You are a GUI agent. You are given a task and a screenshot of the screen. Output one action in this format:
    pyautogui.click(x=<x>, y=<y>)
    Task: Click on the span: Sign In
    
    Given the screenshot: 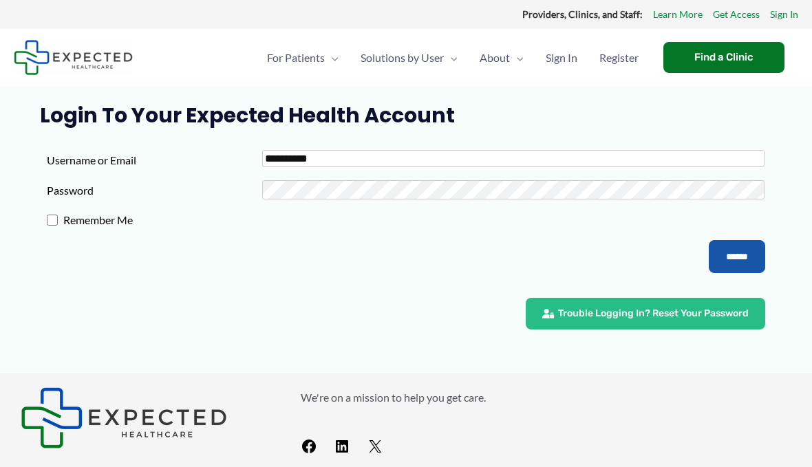 What is the action you would take?
    pyautogui.click(x=561, y=58)
    